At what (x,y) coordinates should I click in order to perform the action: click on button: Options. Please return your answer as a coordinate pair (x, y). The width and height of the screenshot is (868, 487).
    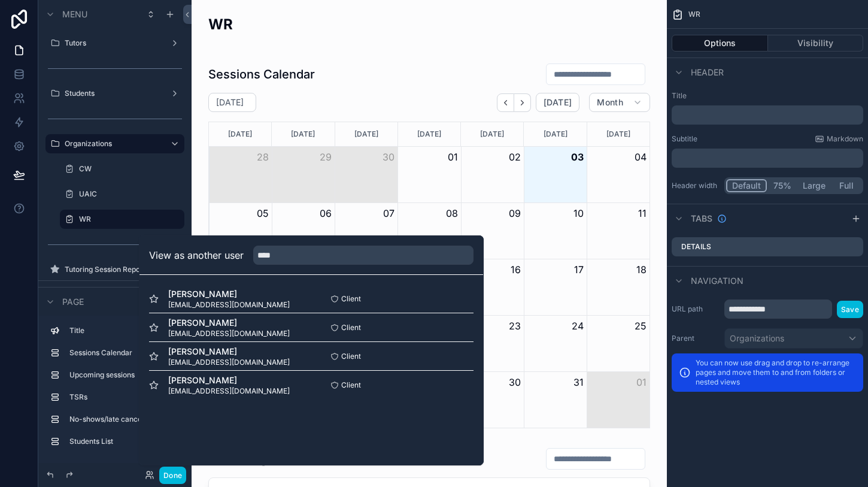
    Looking at the image, I should click on (720, 43).